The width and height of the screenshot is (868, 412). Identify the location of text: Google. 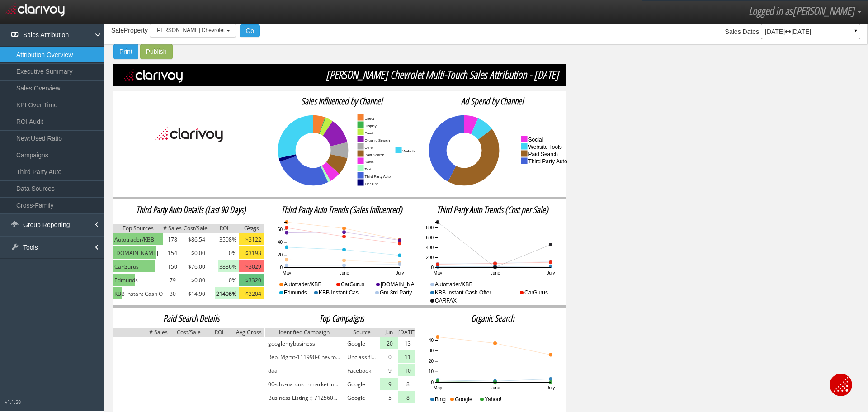
(464, 400).